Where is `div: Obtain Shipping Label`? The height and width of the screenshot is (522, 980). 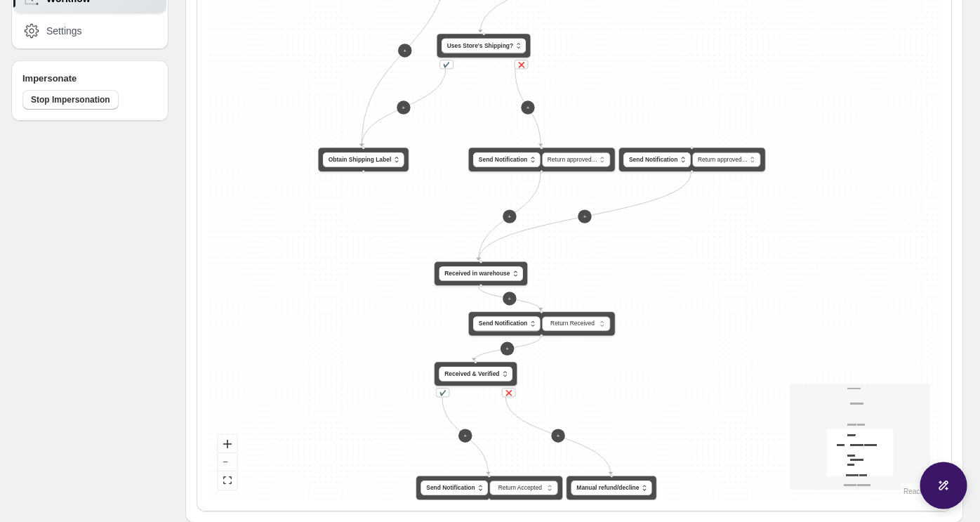
div: Obtain Shipping Label is located at coordinates (364, 160).